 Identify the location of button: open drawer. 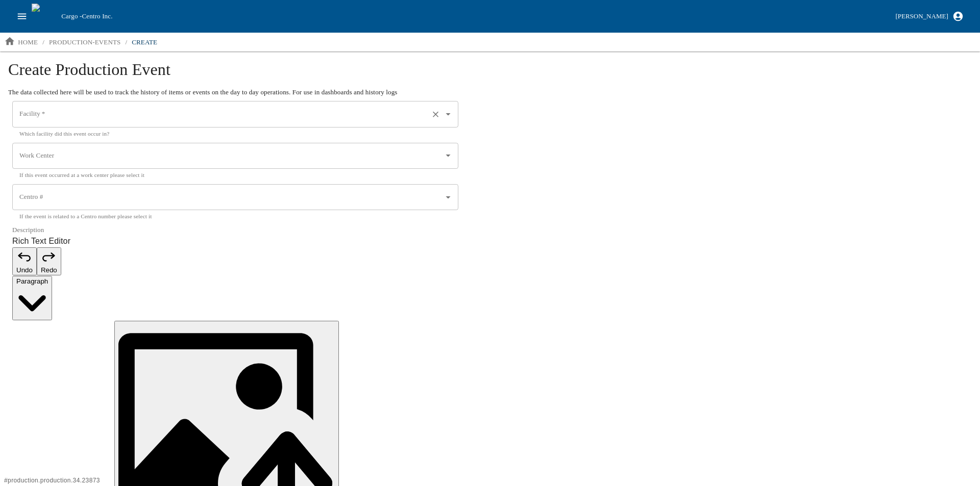
(22, 16).